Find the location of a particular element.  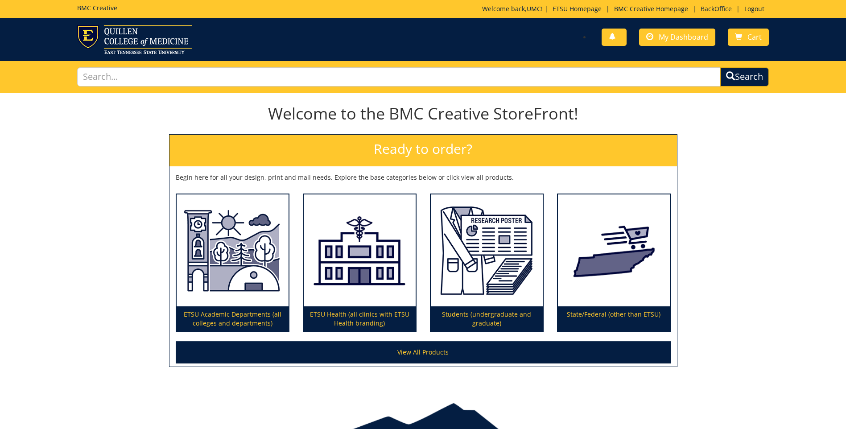

p: State/Federal (other than ETSU) is located at coordinates (614, 319).